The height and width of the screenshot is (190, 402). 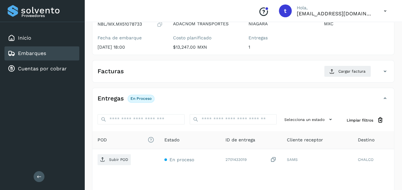 What do you see at coordinates (335, 8) in the screenshot?
I see `p: Hola,` at bounding box center [335, 8].